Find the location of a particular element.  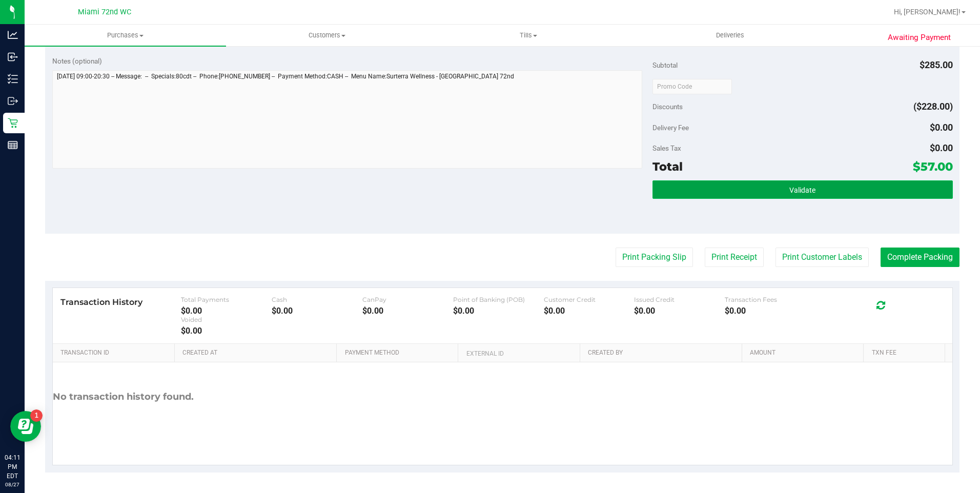

span: Delivery Fee is located at coordinates (670, 128).